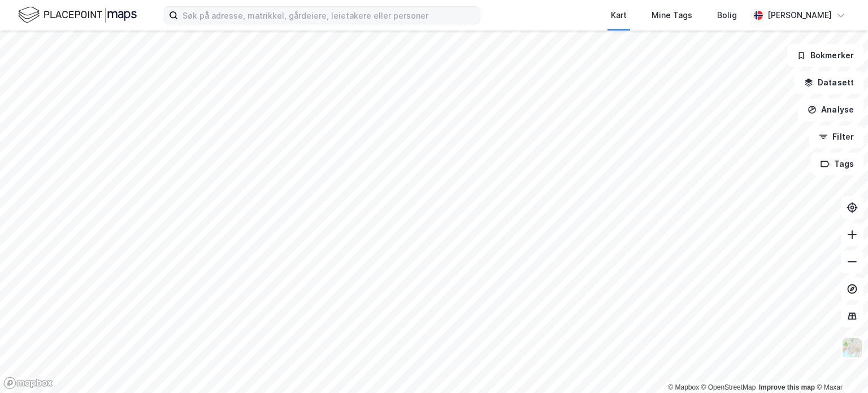 This screenshot has height=393, width=868. What do you see at coordinates (672, 15) in the screenshot?
I see `div: Mine Tags` at bounding box center [672, 15].